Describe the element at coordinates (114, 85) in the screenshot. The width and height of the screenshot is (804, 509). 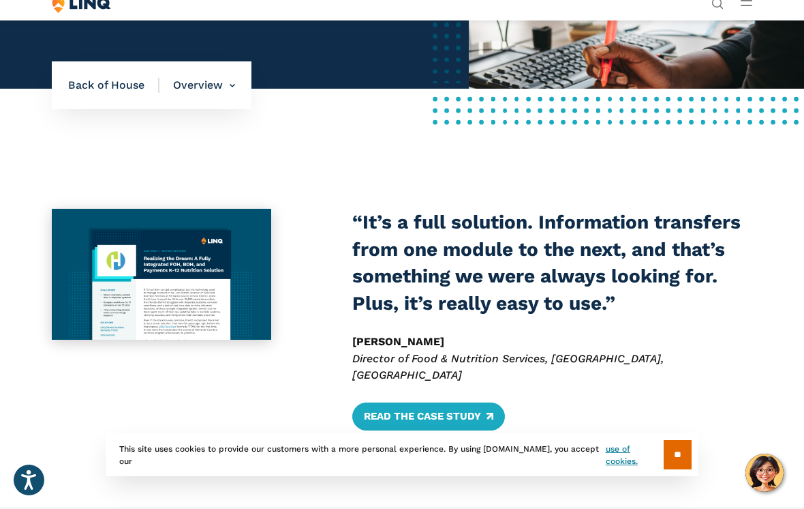
I see `span: Back of House` at that location.